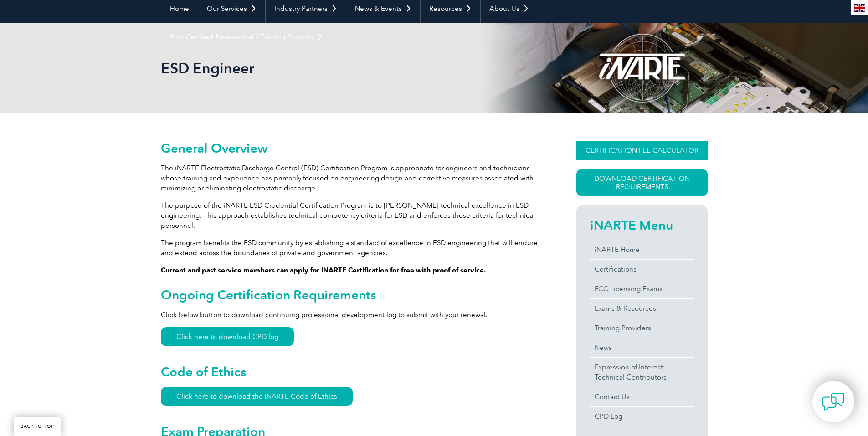 The height and width of the screenshot is (436, 868). What do you see at coordinates (642, 348) in the screenshot?
I see `a: News` at bounding box center [642, 348].